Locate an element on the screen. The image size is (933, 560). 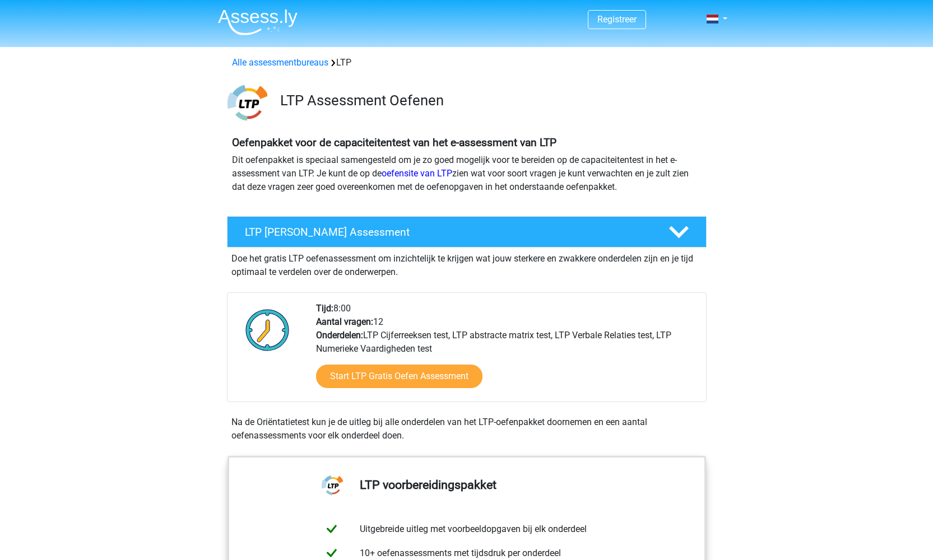
div: Na de Oriëntatietest kun je de uitleg bij alle onderdelen van het LTP-oefenpakket doornemen en ee... is located at coordinates (467, 429).